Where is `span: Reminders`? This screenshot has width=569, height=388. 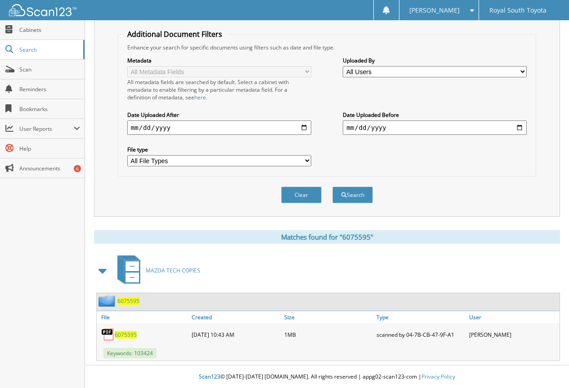 span: Reminders is located at coordinates (49, 89).